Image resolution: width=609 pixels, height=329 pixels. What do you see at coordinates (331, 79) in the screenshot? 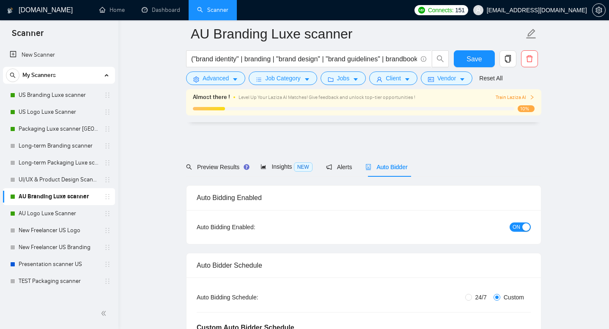
I see `span: folder` at bounding box center [331, 79].